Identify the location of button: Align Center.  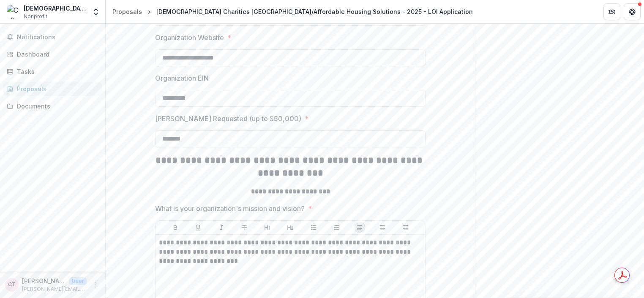
(383, 228).